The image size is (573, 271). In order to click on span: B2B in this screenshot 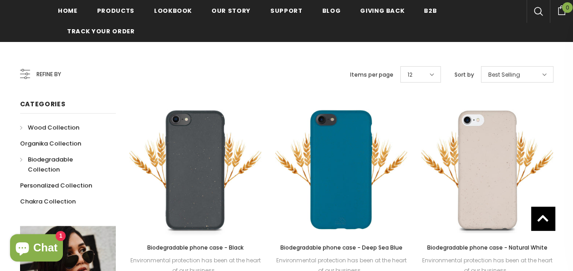, I will do `click(430, 10)`.